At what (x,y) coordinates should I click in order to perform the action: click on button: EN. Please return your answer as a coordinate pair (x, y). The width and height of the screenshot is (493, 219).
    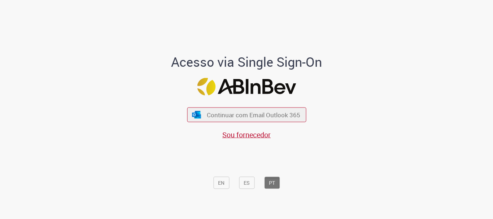
    Looking at the image, I should click on (221, 183).